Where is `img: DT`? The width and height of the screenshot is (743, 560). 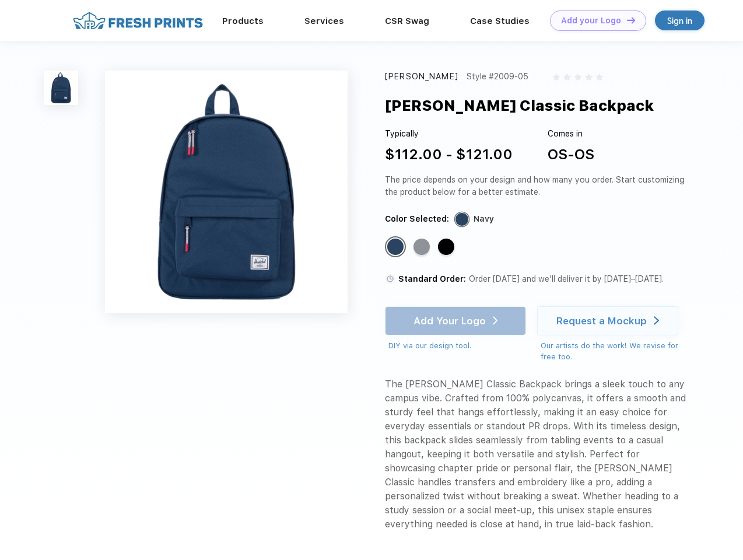
img: DT is located at coordinates (631, 20).